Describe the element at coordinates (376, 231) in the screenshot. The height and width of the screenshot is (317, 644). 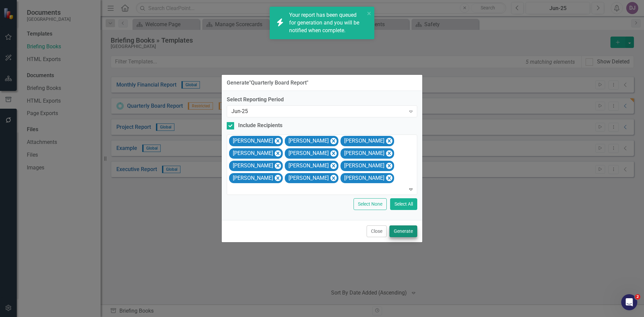
I see `button: Close` at that location.